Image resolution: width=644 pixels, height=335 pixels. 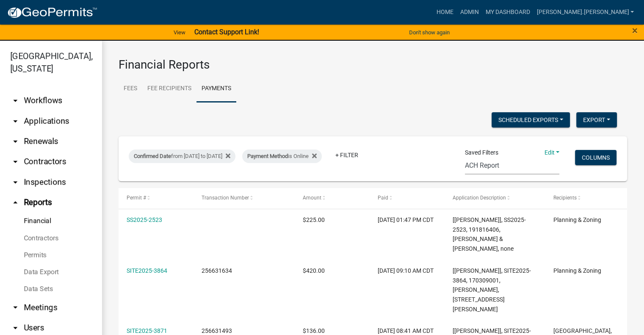 What do you see at coordinates (429, 32) in the screenshot?
I see `button: Don't show again` at bounding box center [429, 32].